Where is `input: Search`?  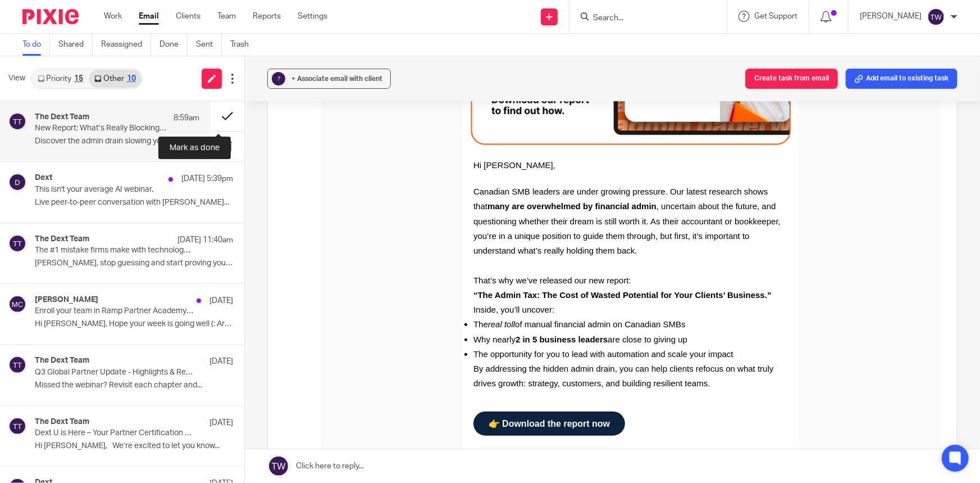 input: Search is located at coordinates (643, 19).